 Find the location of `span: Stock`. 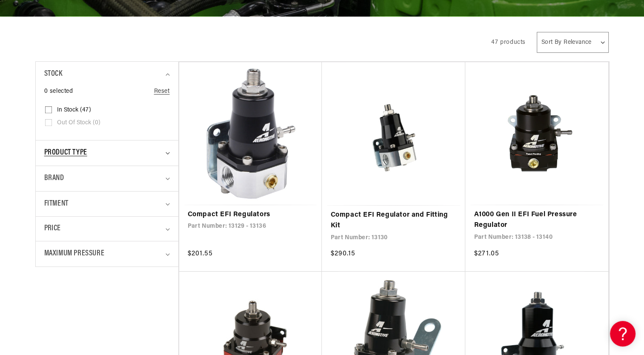

span: Stock is located at coordinates (53, 74).